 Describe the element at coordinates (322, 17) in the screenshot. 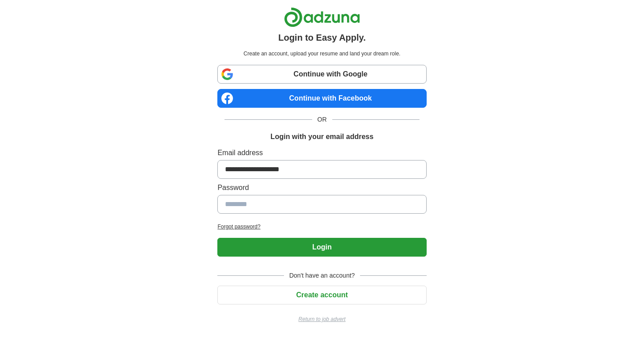

I see `img: Adzuna logo` at that location.